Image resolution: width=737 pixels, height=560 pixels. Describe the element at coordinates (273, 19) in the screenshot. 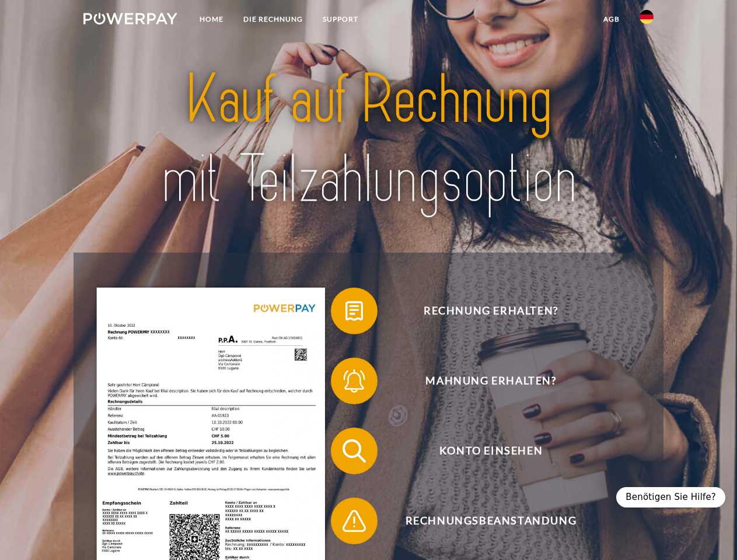

I see `a: DIE RECHNUNG` at that location.